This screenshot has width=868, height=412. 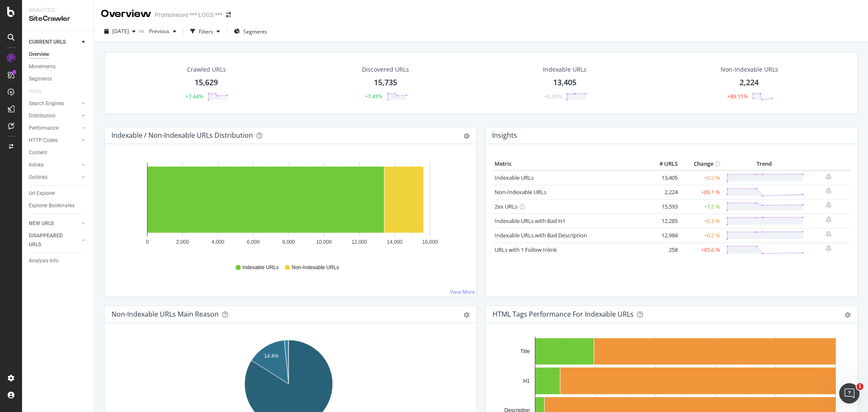 I want to click on td: 15,593, so click(x=663, y=207).